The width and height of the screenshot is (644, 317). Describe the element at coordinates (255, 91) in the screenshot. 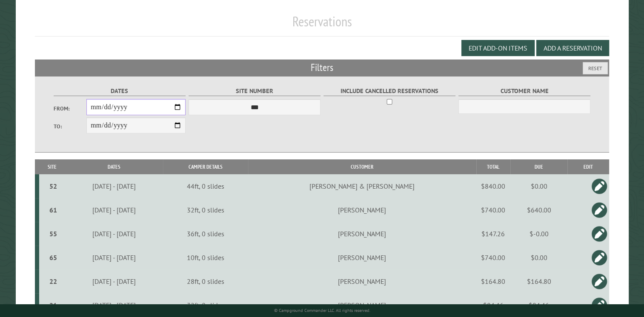

I see `label: Site Number` at that location.